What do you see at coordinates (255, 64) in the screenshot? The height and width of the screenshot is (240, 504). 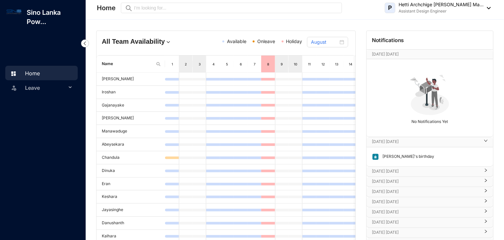 I see `div: 7` at bounding box center [255, 64].